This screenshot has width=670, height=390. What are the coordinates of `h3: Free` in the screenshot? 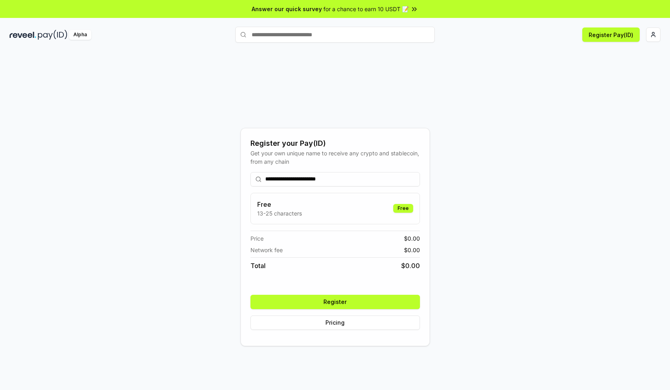 It's located at (280, 205).